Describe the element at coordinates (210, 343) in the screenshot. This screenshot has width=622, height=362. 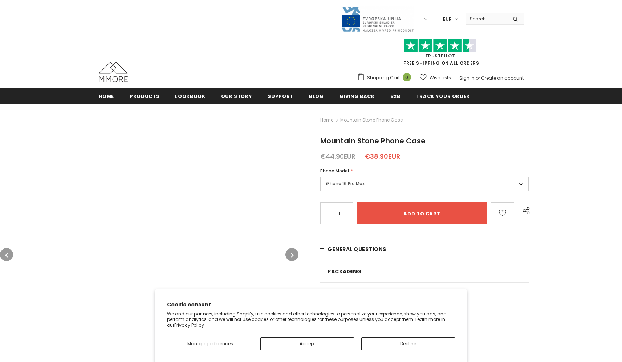
I see `button: Manage preferences` at that location.